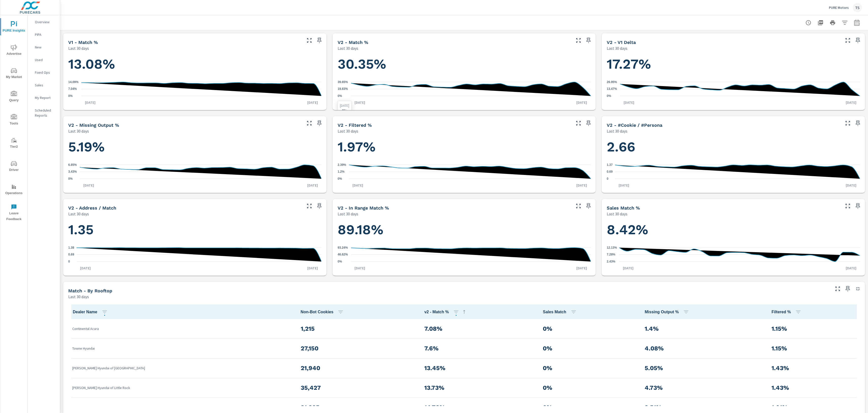 This screenshot has height=413, width=868. What do you see at coordinates (612, 82) in the screenshot?
I see `text: 26.95%` at bounding box center [612, 82].